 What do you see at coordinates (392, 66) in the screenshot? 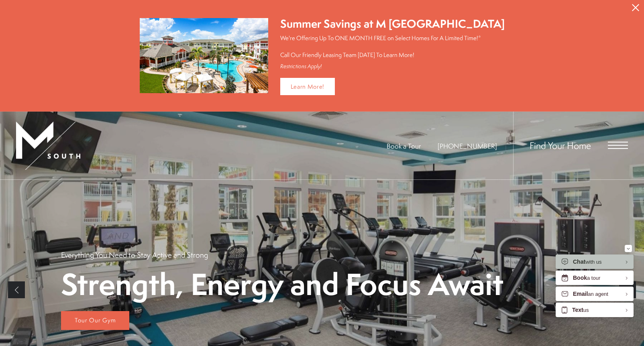
I see `div: Restrictions Apply!` at bounding box center [392, 66].